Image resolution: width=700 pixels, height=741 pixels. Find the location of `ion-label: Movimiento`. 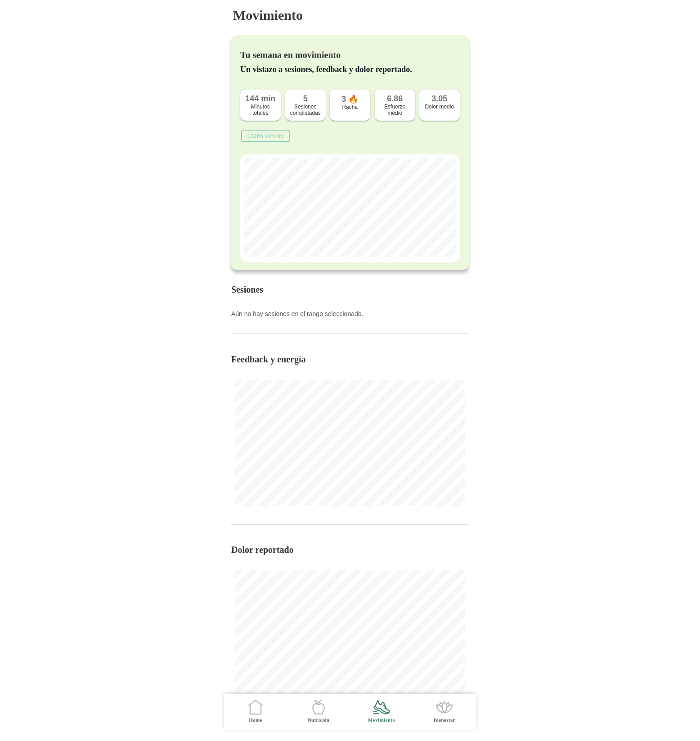

ion-label: Movimiento is located at coordinates (382, 719).